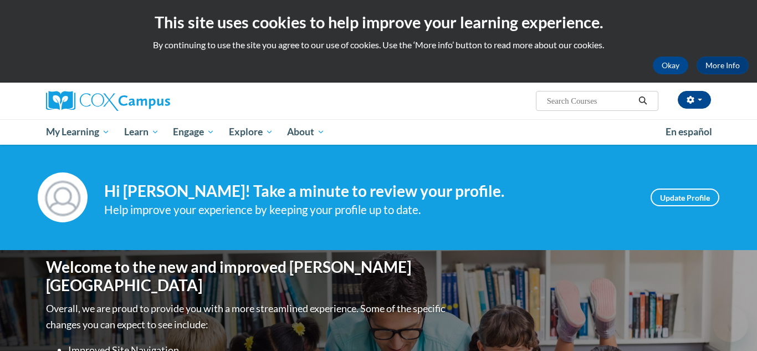 The width and height of the screenshot is (757, 351). Describe the element at coordinates (694, 100) in the screenshot. I see `button: Account Settings` at that location.